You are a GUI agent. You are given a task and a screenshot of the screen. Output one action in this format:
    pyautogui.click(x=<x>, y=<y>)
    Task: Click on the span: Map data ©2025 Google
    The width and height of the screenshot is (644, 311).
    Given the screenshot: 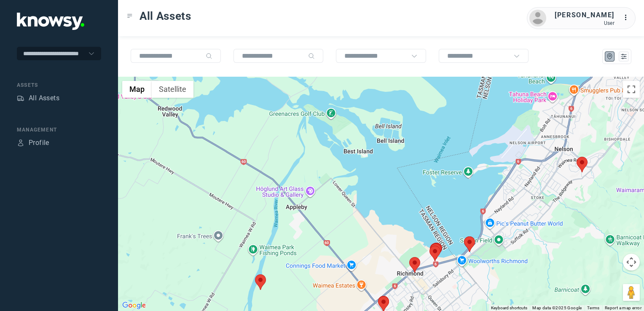 What is the action you would take?
    pyautogui.click(x=557, y=308)
    